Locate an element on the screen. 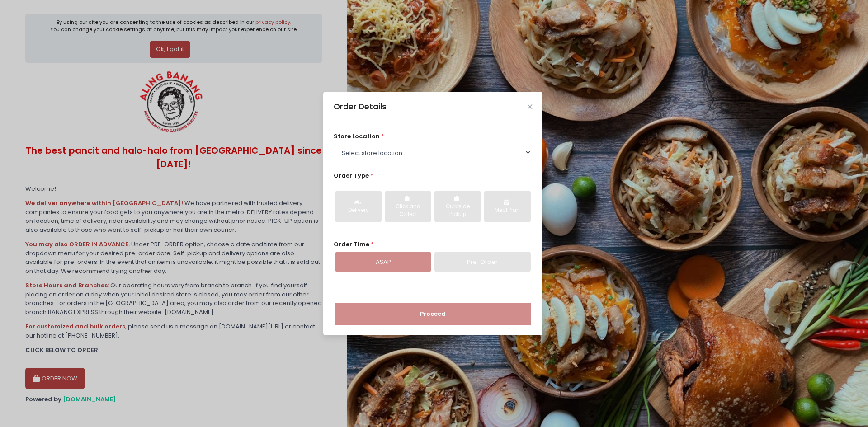 The width and height of the screenshot is (868, 427). button: Proceed is located at coordinates (432, 314).